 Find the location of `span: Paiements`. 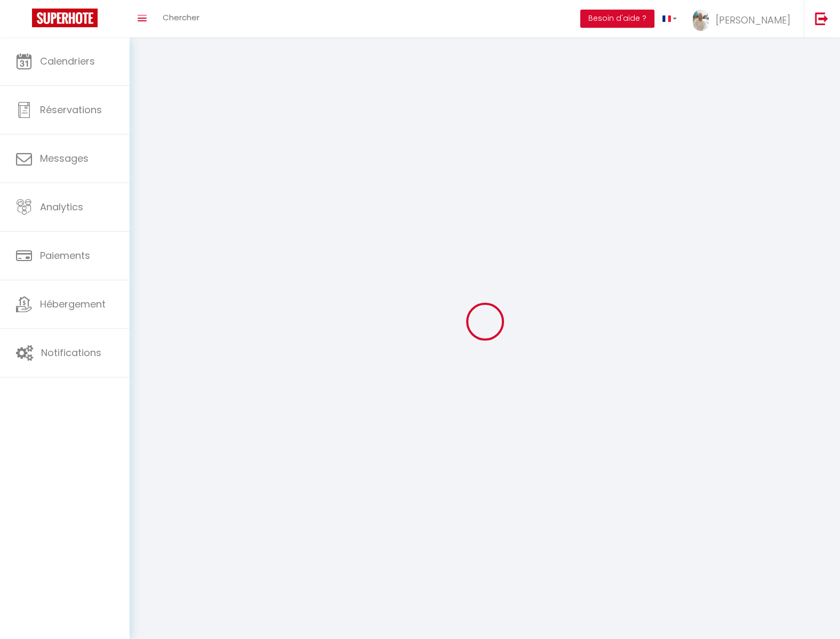

span: Paiements is located at coordinates (65, 255).